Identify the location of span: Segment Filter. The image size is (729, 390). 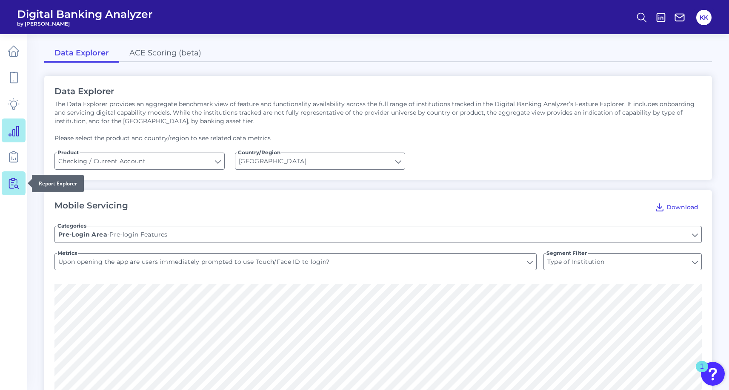
(567, 253).